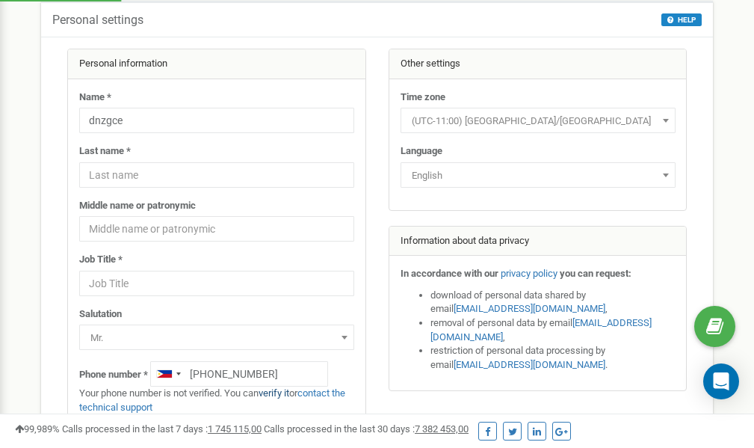 This screenshot has height=448, width=754. What do you see at coordinates (239, 374) in the screenshot?
I see `input: +1-800-555-55-55` at bounding box center [239, 374].